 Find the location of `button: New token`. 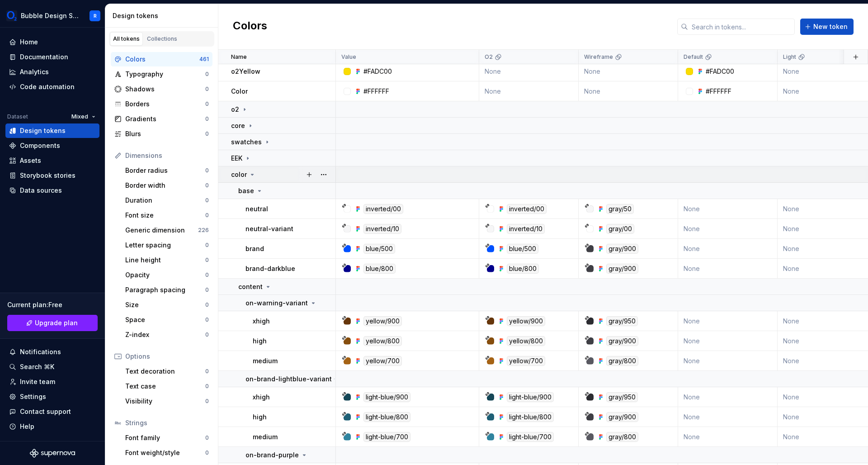

button: New token is located at coordinates (826, 27).